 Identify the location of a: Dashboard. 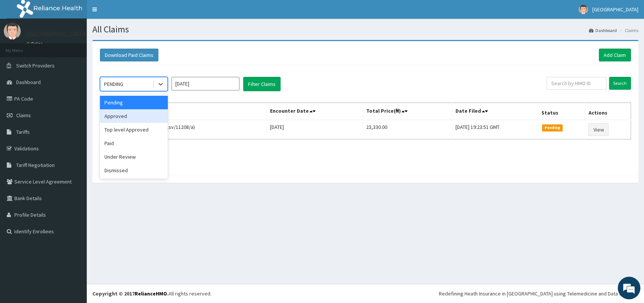
(603, 30).